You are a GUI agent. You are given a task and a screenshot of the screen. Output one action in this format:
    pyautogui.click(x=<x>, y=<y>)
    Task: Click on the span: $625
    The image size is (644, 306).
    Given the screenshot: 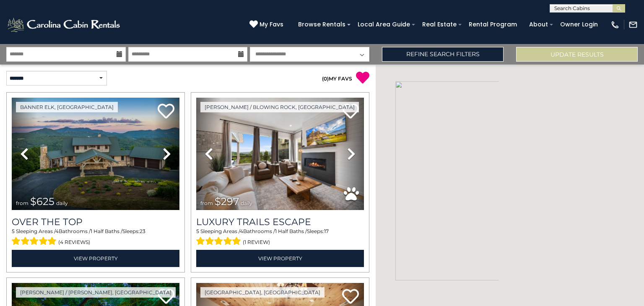 What is the action you would take?
    pyautogui.click(x=43, y=201)
    